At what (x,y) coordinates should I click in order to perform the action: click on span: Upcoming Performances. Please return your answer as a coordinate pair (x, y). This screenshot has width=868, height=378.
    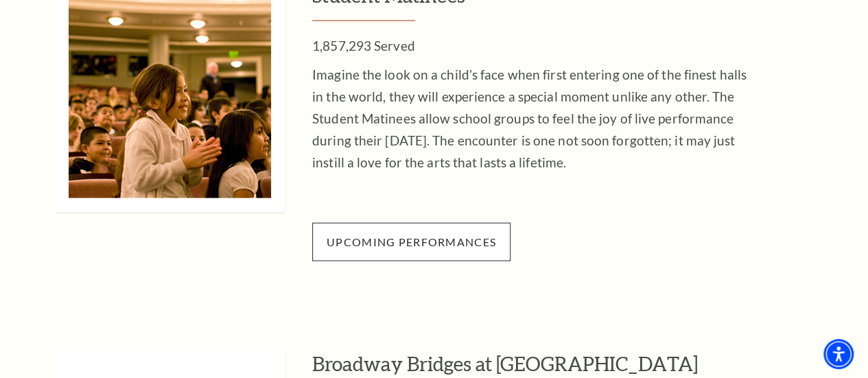
    Looking at the image, I should click on (411, 241).